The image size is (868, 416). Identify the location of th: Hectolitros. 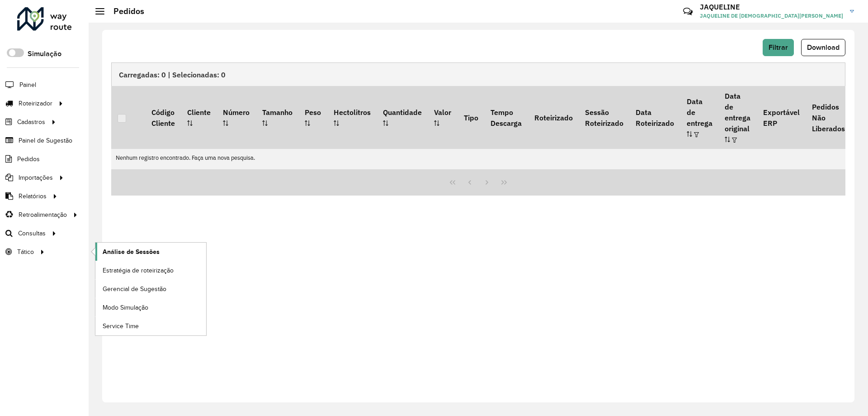
(351, 117).